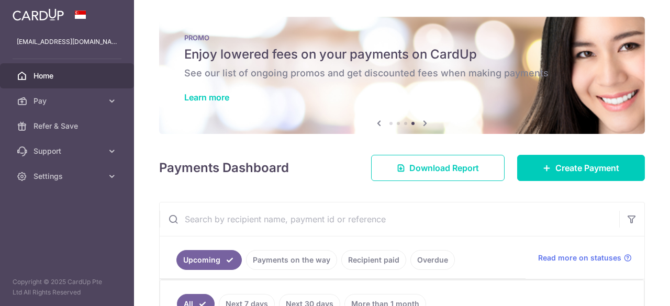 The height and width of the screenshot is (306, 670). Describe the element at coordinates (402, 38) in the screenshot. I see `p: PROMO` at that location.